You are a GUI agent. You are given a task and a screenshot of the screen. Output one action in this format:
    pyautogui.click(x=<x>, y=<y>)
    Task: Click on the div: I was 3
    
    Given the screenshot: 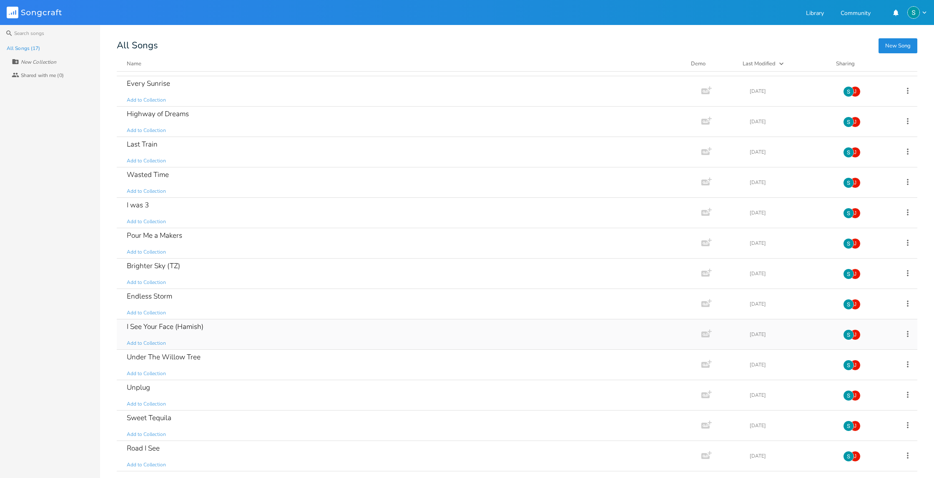 What is the action you would take?
    pyautogui.click(x=138, y=205)
    